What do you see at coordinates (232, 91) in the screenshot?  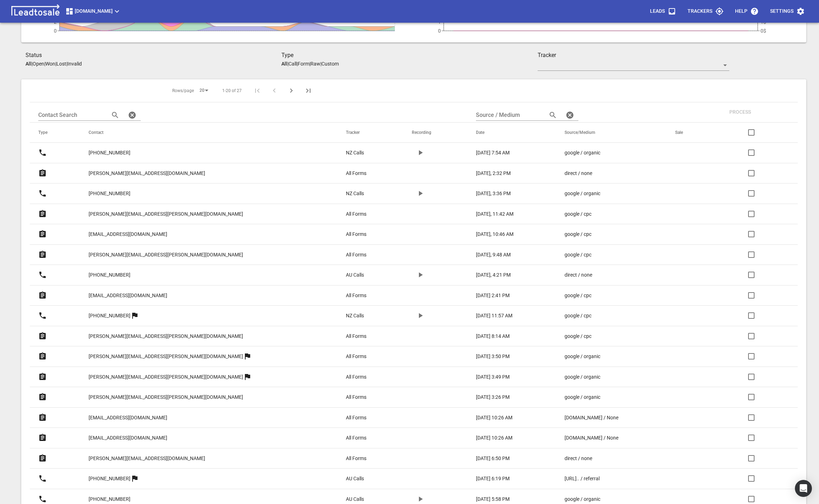 I see `span: 1-20 of 27` at bounding box center [232, 91].